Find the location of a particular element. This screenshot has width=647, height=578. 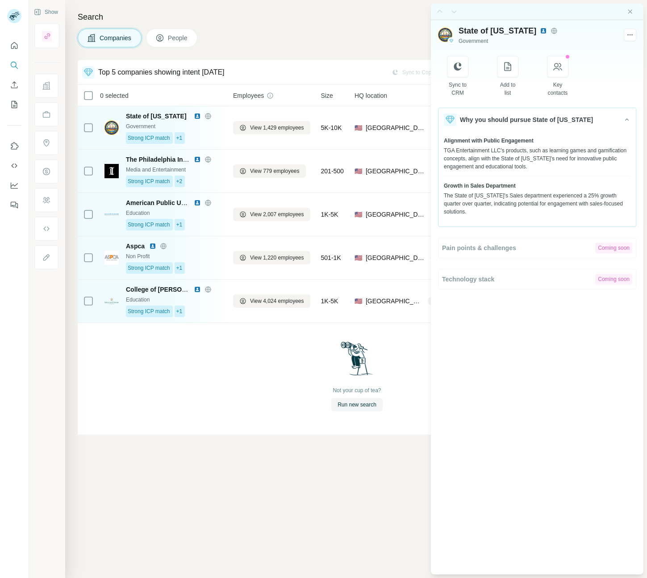

span: People is located at coordinates (178, 38).